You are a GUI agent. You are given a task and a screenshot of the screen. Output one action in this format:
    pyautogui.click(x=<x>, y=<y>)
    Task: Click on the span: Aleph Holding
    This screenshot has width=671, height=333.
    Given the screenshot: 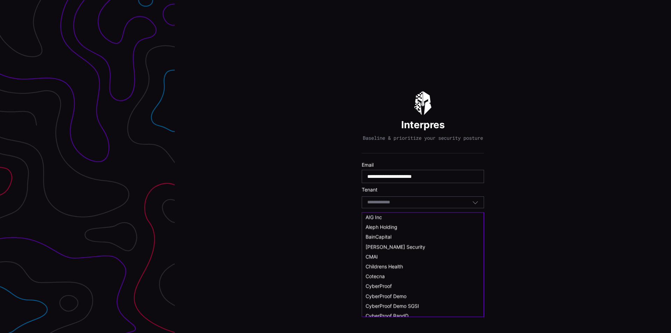 What is the action you would take?
    pyautogui.click(x=381, y=227)
    